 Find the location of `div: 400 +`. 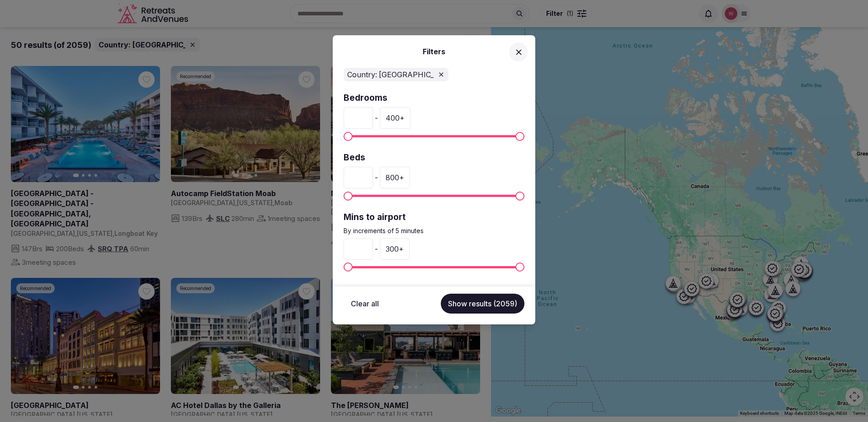

div: 400 + is located at coordinates (395, 118).